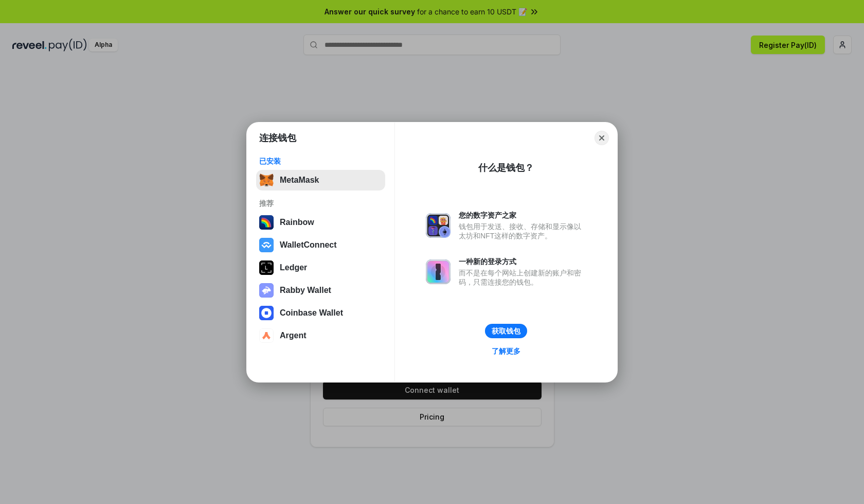 This screenshot has width=864, height=504. What do you see at coordinates (308, 245) in the screenshot?
I see `div: WalletConnect` at bounding box center [308, 245].